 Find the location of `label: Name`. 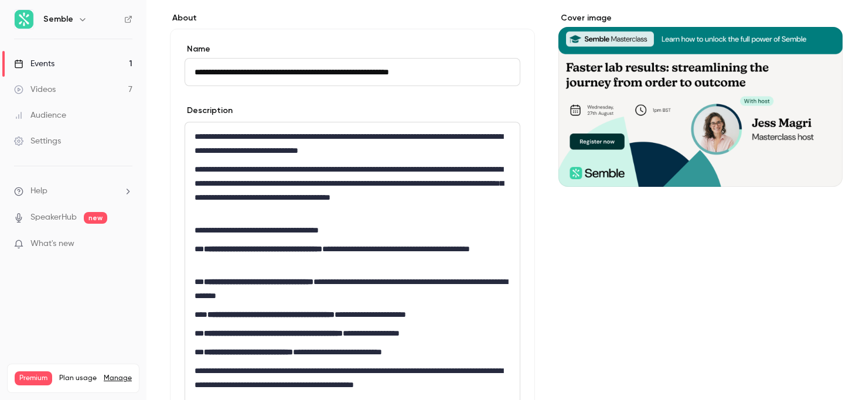

label: Name is located at coordinates (352, 49).